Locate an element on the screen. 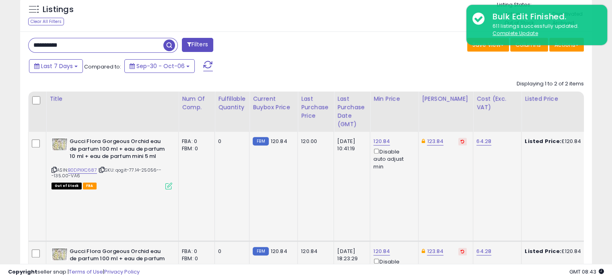  strong: Copyright is located at coordinates (23, 271).